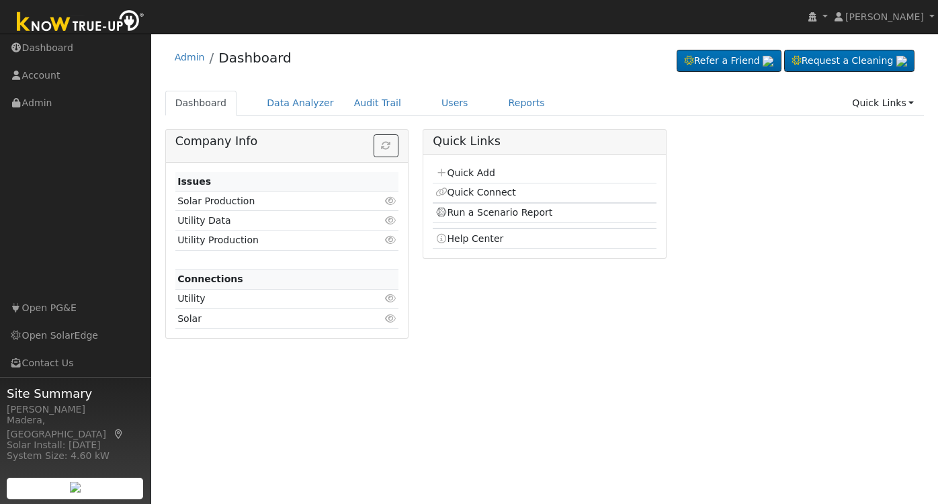 The image size is (938, 504). Describe the element at coordinates (494, 212) in the screenshot. I see `a: Run a Scenario Report` at that location.